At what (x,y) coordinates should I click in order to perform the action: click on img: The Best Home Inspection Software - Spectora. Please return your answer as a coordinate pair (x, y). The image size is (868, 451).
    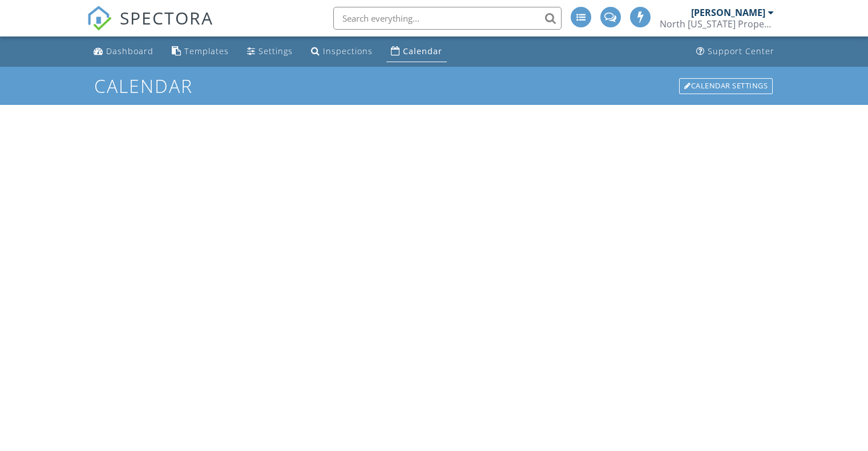
    Looking at the image, I should click on (99, 18).